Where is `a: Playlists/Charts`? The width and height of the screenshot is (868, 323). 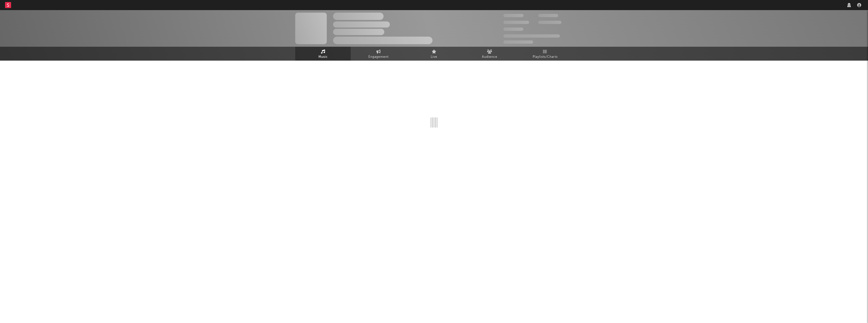 a: Playlists/Charts is located at coordinates (545, 53).